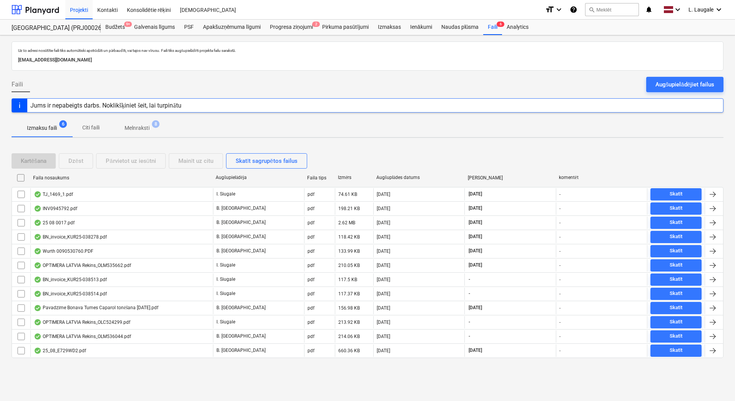 This screenshot has width=735, height=401. I want to click on div: 213.92 KB, so click(349, 323).